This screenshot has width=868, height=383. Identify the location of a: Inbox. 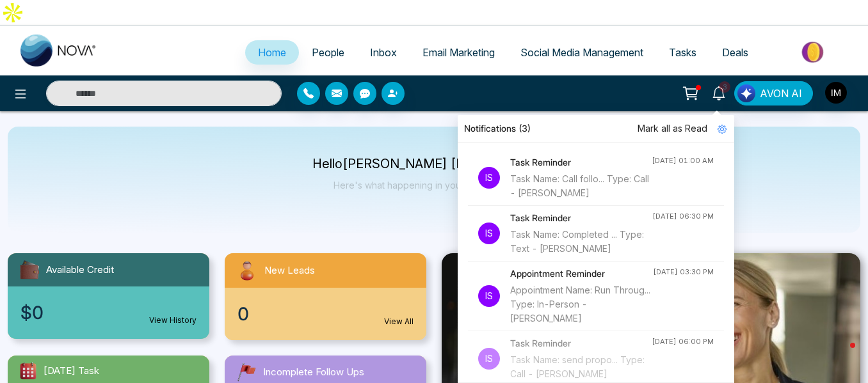
(383, 53).